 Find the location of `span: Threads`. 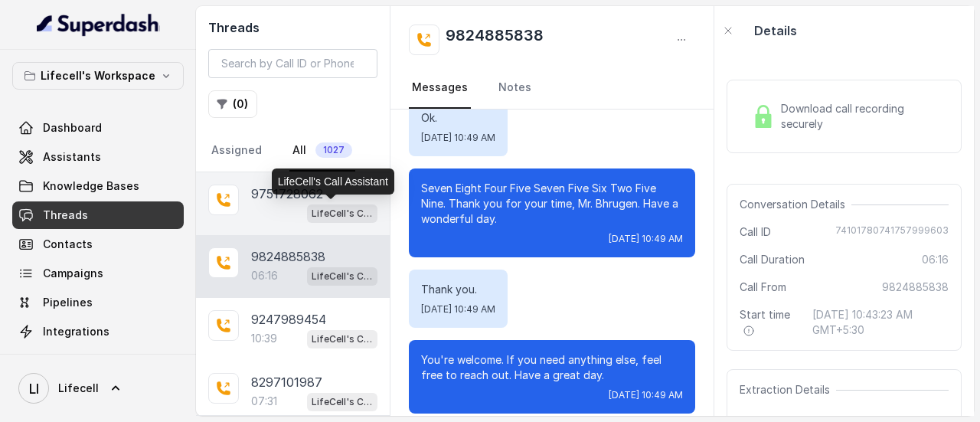

span: Threads is located at coordinates (65, 216).